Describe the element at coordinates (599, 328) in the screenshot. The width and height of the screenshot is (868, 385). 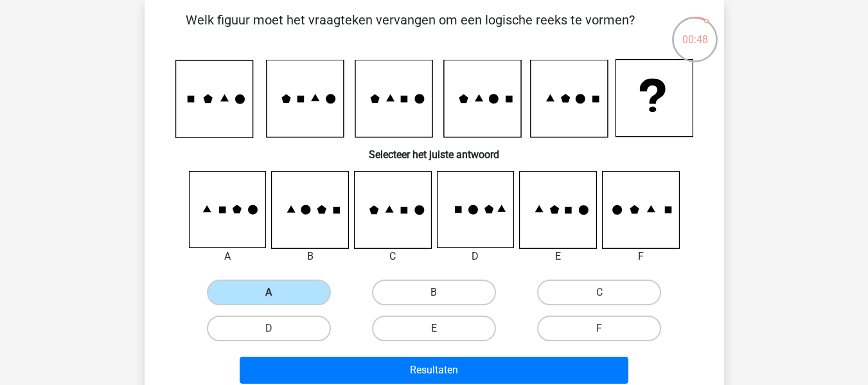
I see `label: F` at that location.